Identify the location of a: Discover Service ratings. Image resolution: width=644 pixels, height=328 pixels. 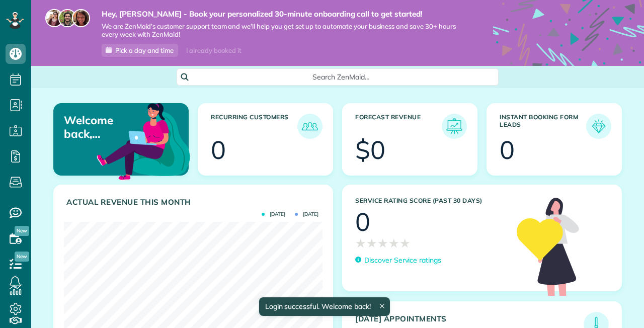
(398, 260).